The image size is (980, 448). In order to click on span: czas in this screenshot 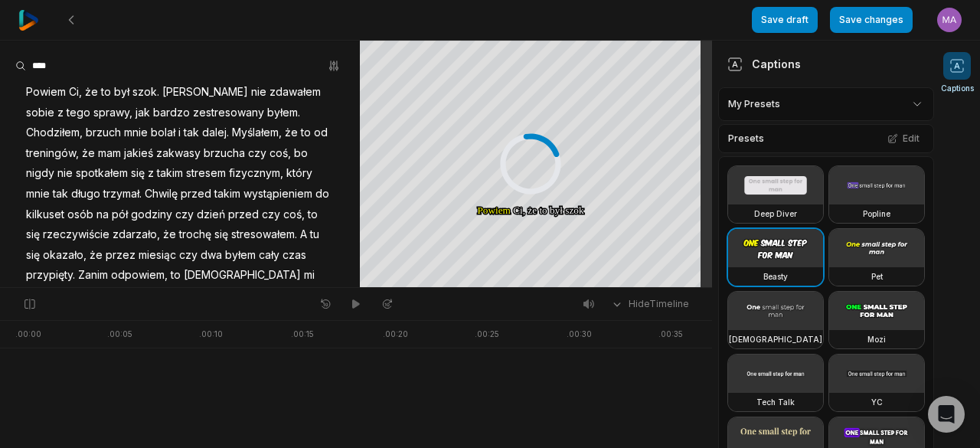, I will do `click(294, 255)`.